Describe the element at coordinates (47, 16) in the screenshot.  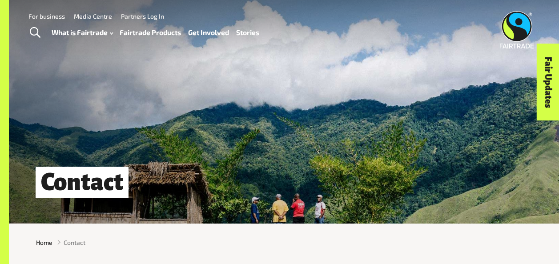
I see `a: For business` at that location.